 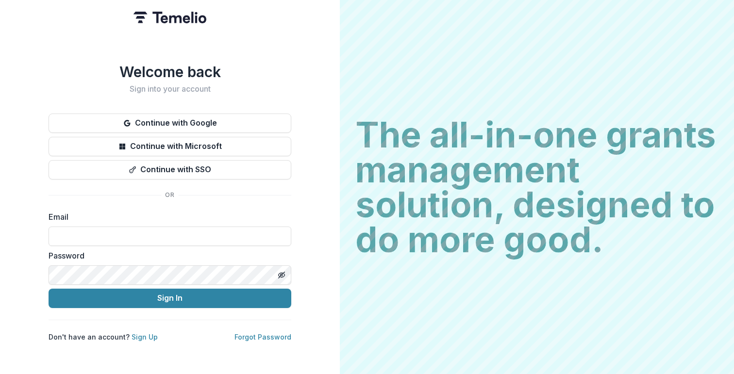 I want to click on button: Continue with Google, so click(x=170, y=123).